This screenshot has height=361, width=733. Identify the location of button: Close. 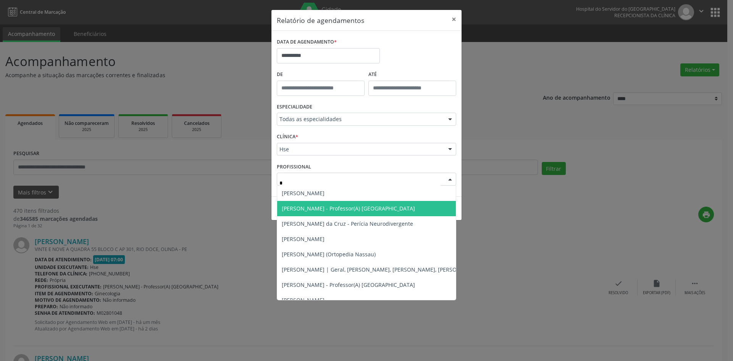
(454, 19).